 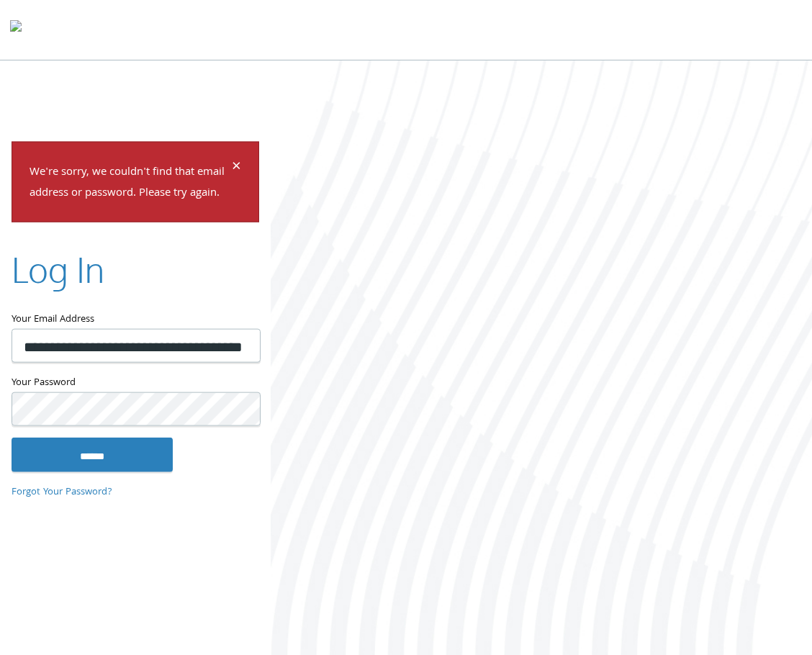 What do you see at coordinates (129, 183) in the screenshot?
I see `p: We're sorry, we couldn't find that email address or password. Please try again.` at bounding box center [129, 183].